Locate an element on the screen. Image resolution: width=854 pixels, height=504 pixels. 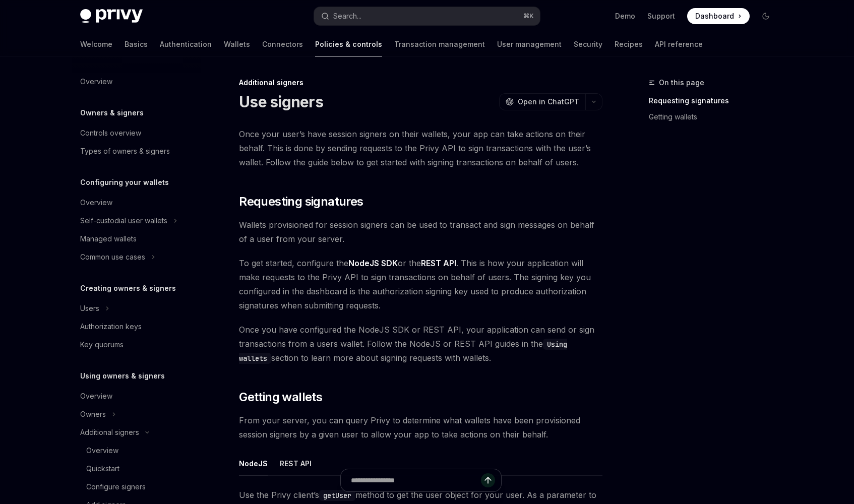
div: Authorization keys is located at coordinates (111, 327).